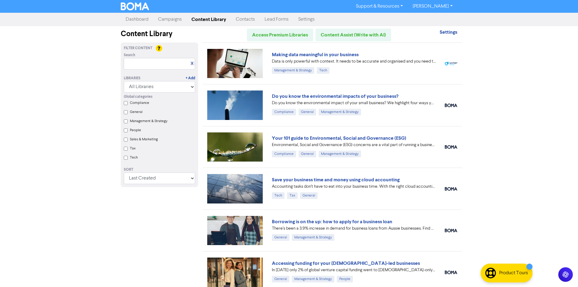  What do you see at coordinates (192, 63) in the screenshot?
I see `a: X` at bounding box center [192, 63].